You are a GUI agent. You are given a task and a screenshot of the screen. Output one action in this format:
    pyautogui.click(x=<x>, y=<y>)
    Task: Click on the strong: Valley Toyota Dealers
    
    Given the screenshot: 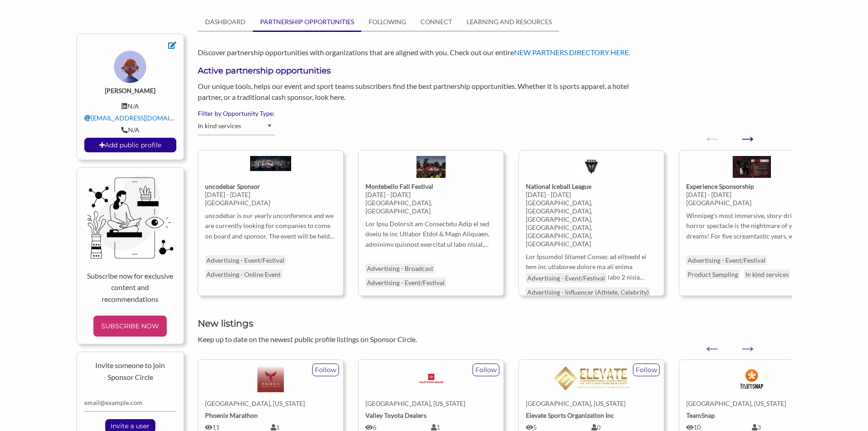 What is the action you would take?
    pyautogui.click(x=396, y=415)
    